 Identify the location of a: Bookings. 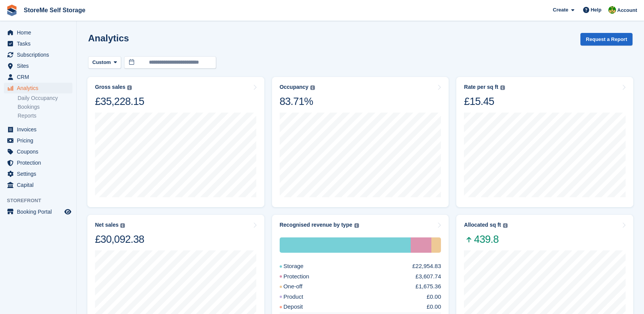
(45, 107).